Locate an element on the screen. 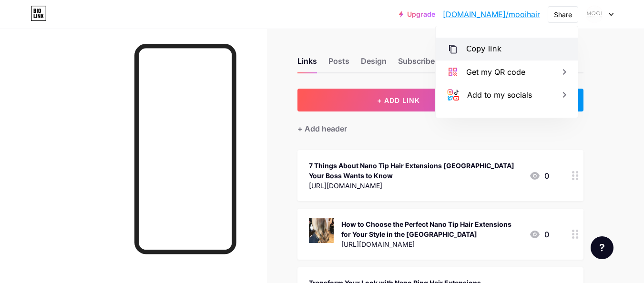 The width and height of the screenshot is (644, 283). div: Domain Overview is located at coordinates (60, 59).